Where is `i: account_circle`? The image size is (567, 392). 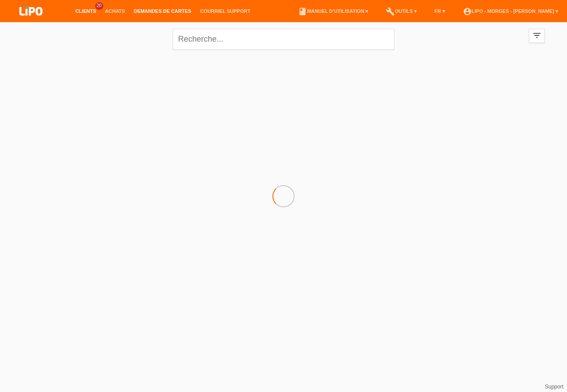
i: account_circle is located at coordinates (468, 12).